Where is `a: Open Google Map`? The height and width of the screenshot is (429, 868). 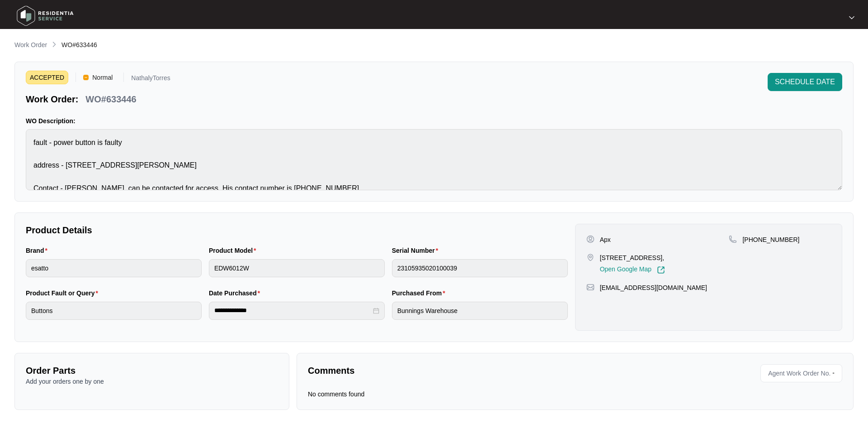
a: Open Google Map is located at coordinates (632, 270).